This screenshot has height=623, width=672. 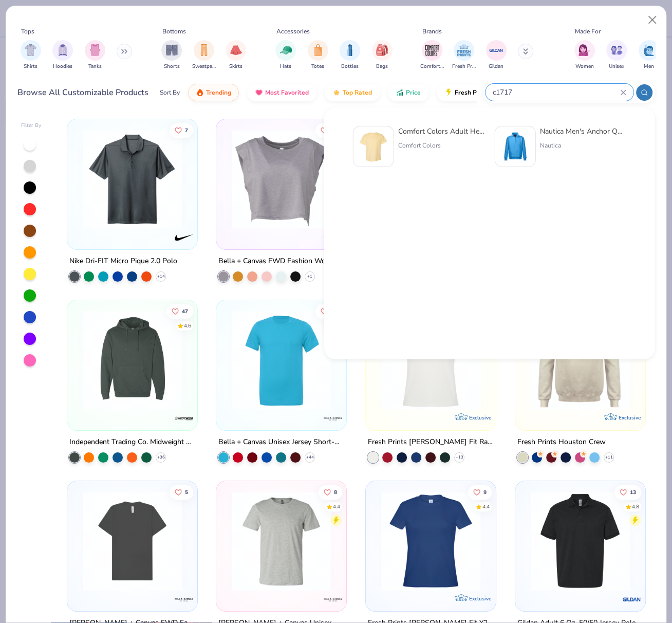 I want to click on span: + 13, so click(x=460, y=457).